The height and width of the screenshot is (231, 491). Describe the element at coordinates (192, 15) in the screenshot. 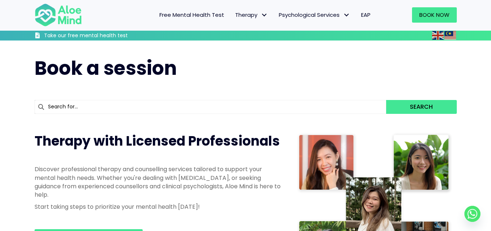

I see `span: Free Mental Health Test` at that location.